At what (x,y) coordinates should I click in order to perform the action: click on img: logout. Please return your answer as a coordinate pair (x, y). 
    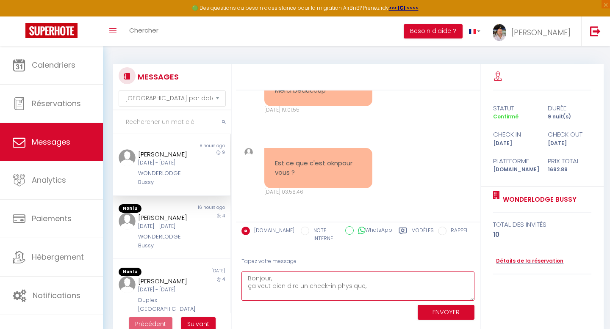
    Looking at the image, I should click on (595, 31).